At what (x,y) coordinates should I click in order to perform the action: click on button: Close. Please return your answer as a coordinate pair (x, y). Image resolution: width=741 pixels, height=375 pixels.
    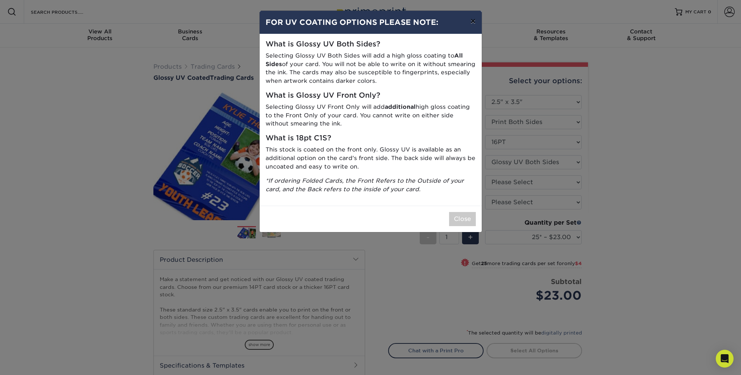
    Looking at the image, I should click on (462, 219).